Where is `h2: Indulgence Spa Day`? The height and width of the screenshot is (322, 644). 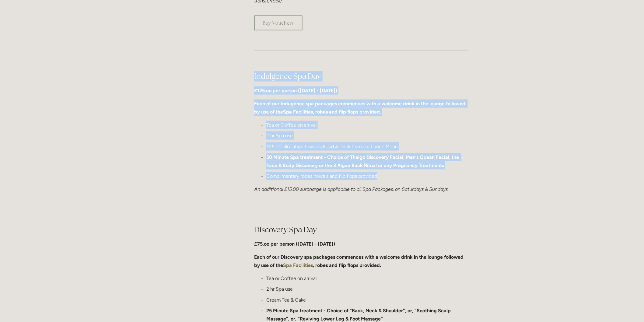
h2: Indulgence Spa Day is located at coordinates (361, 76).